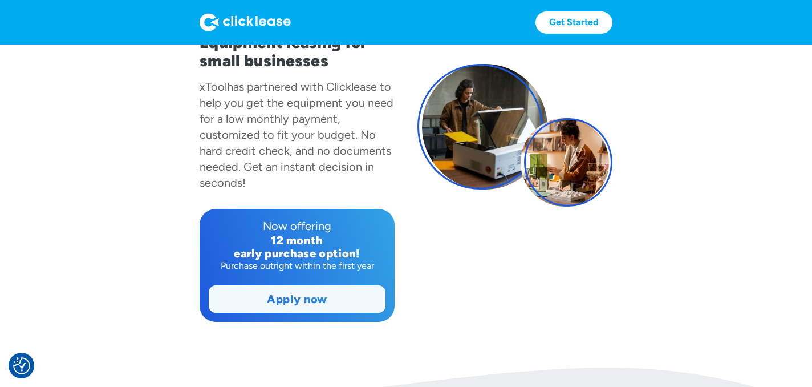  What do you see at coordinates (297, 51) in the screenshot?
I see `h1: Equipment leasing for small businesses` at bounding box center [297, 51].